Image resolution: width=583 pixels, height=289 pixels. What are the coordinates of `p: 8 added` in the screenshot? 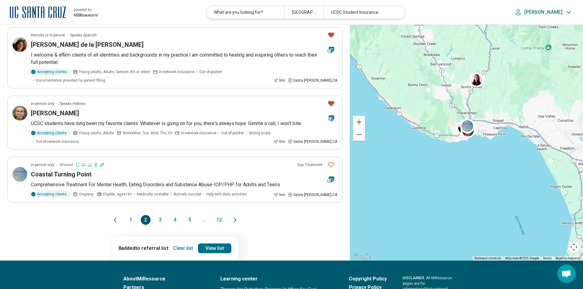 It's located at (143, 249).